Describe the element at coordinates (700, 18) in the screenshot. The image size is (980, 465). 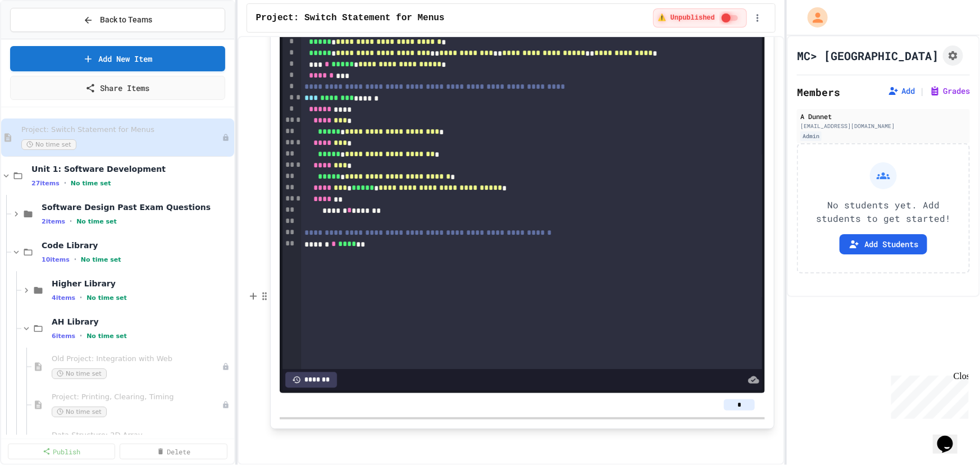
I see `div: ⚠️ Students cannot see this content! Click the toggle to publish it and make it visible to your c...` at that location.